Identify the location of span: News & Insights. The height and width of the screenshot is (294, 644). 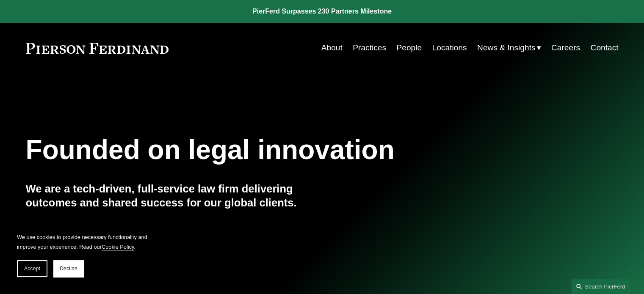
(506, 48).